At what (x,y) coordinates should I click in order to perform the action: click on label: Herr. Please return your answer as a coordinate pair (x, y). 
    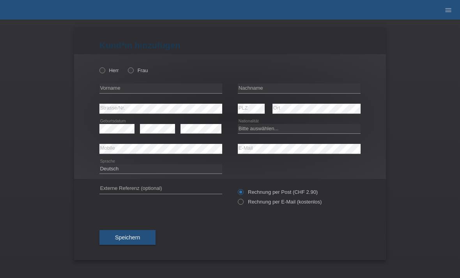
    Looking at the image, I should click on (109, 70).